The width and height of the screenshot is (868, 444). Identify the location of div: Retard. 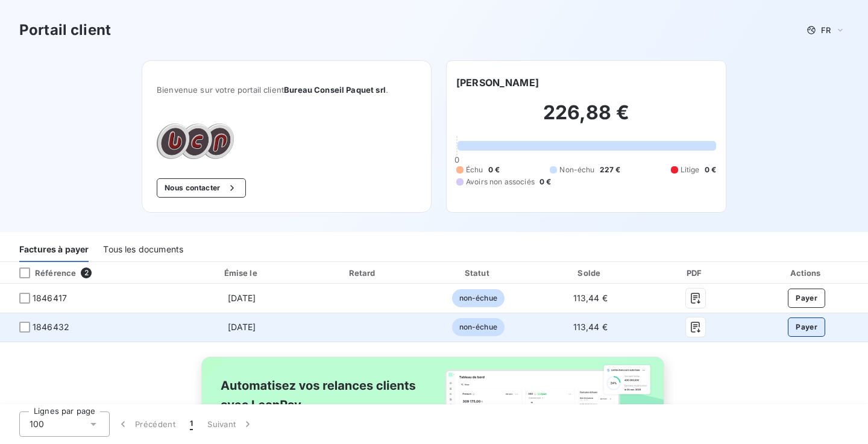
(363, 273).